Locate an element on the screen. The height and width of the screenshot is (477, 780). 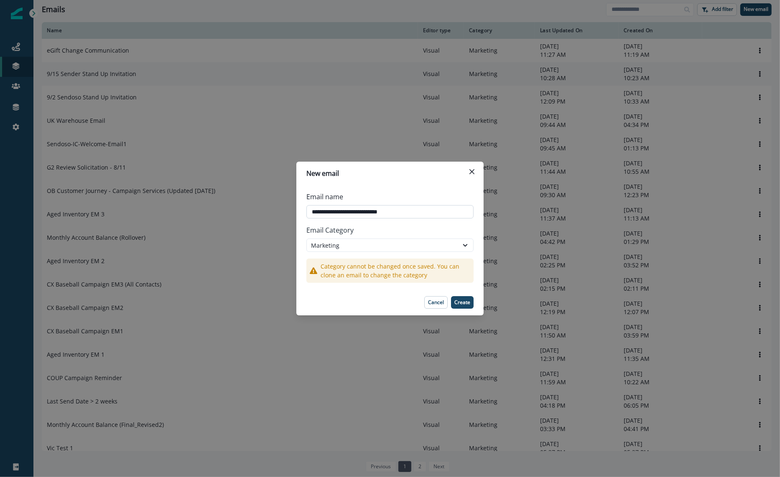
button: Close is located at coordinates (472, 172).